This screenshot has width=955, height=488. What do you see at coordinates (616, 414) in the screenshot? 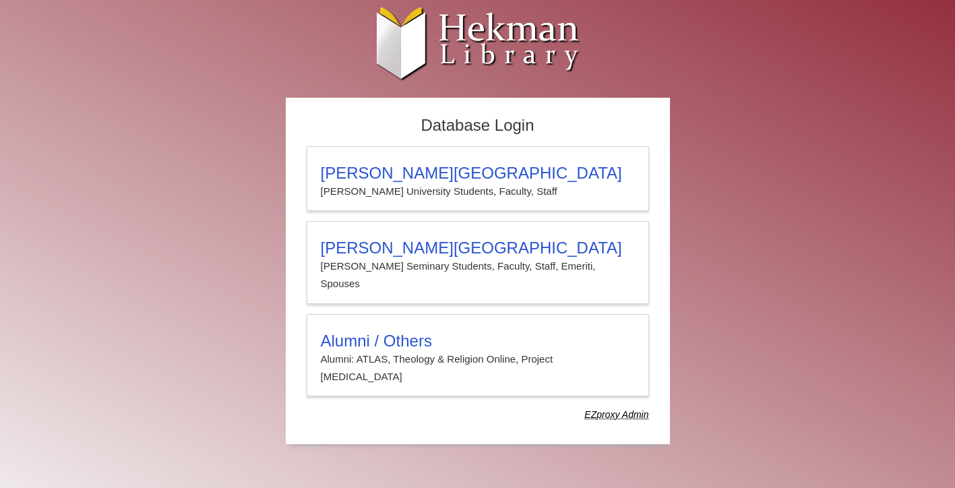
I see `dfn: Use Alumni login` at bounding box center [616, 414].